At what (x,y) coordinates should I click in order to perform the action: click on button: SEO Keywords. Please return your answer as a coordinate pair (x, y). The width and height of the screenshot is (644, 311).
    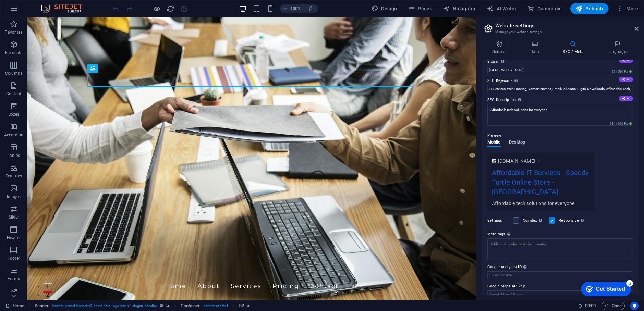
    Looking at the image, I should click on (626, 79).